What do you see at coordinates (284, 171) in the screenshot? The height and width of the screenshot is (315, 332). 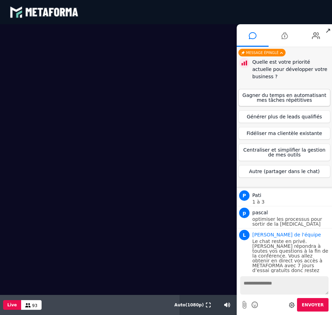 I see `button: Autre (partager dans le chat)` at bounding box center [284, 171].